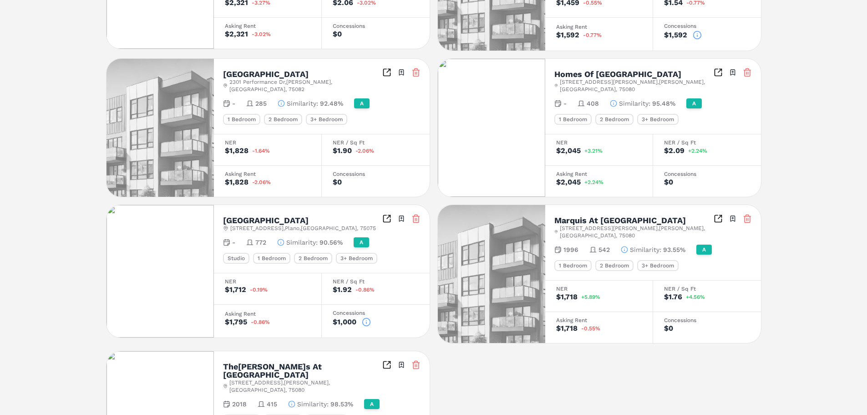 The image size is (867, 415). What do you see at coordinates (331, 242) in the screenshot?
I see `span: 90.56%` at bounding box center [331, 242].